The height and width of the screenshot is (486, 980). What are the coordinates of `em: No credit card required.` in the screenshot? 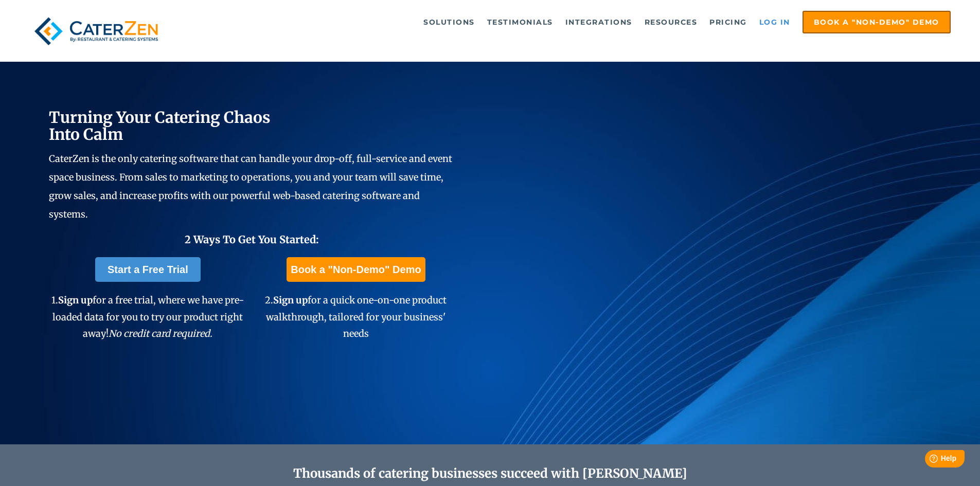 It's located at (161, 333).